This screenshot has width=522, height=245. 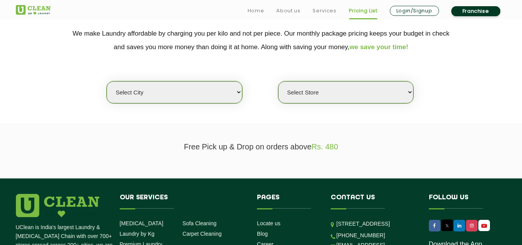 What do you see at coordinates (379, 47) in the screenshot?
I see `span: we save your time!` at bounding box center [379, 47].